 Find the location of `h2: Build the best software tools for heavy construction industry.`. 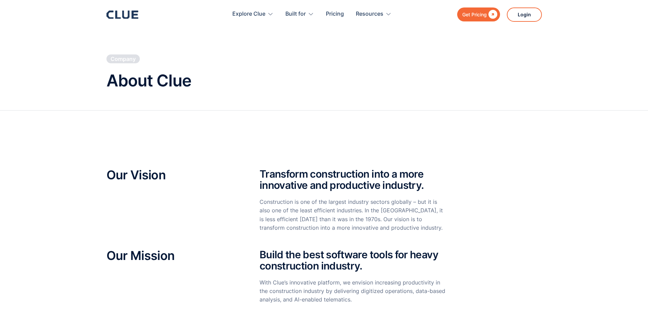

h2: Build the best software tools for heavy construction industry. is located at coordinates (353, 260).